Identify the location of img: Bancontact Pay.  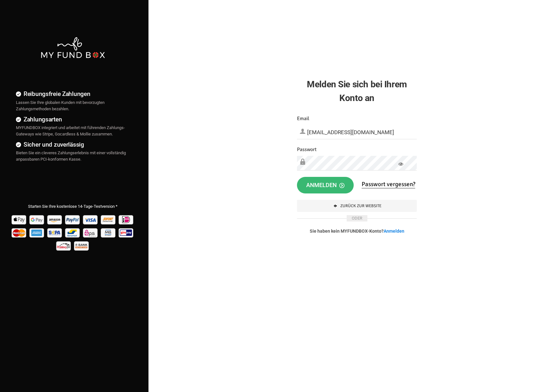
(73, 232).